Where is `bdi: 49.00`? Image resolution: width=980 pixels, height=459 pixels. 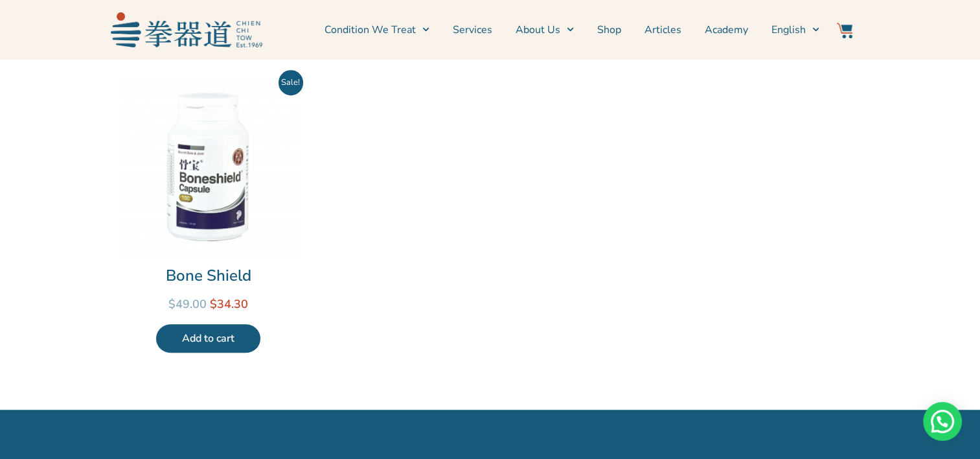 bdi: 49.00 is located at coordinates (187, 304).